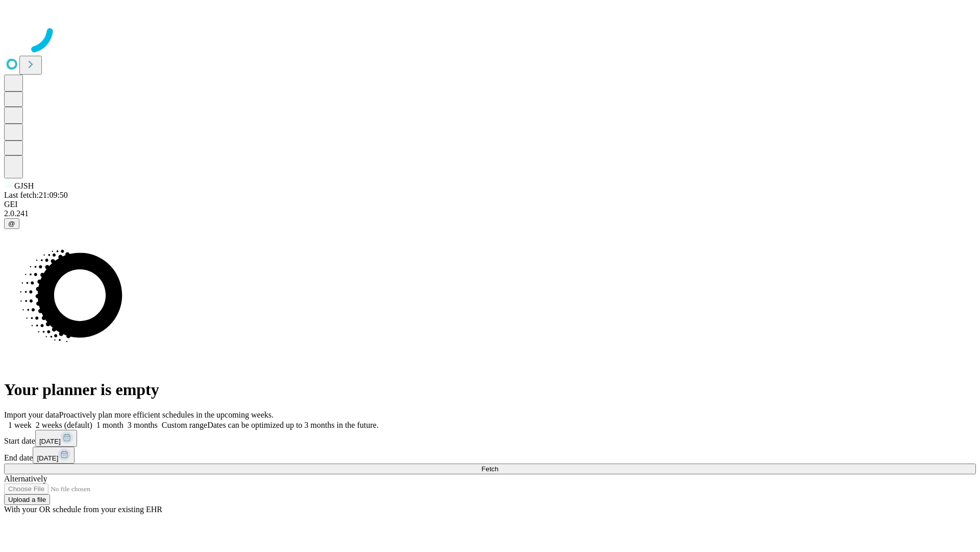 The height and width of the screenshot is (552, 980). What do you see at coordinates (36, 194) in the screenshot?
I see `span: Last fetch: 21:09:50` at bounding box center [36, 194].